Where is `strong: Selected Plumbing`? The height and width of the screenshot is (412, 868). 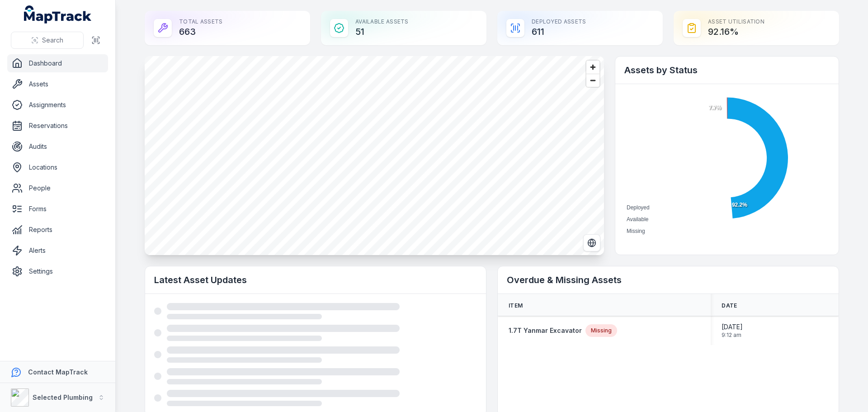
strong: Selected Plumbing is located at coordinates (62, 397).